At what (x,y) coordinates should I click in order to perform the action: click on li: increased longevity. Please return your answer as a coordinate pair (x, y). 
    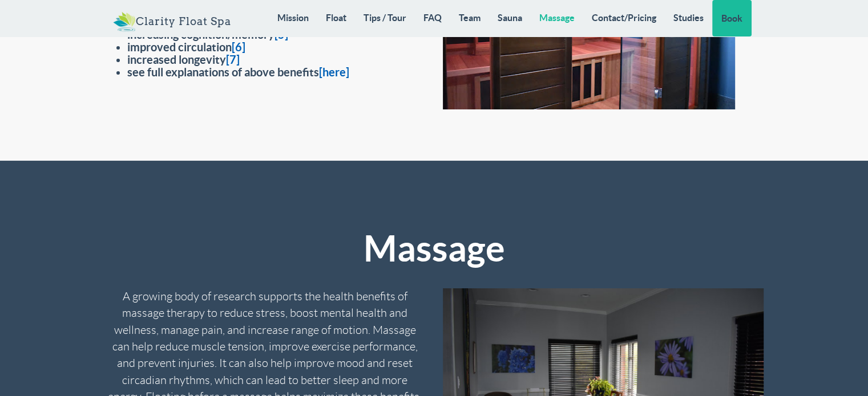
    Looking at the image, I should click on (276, 60).